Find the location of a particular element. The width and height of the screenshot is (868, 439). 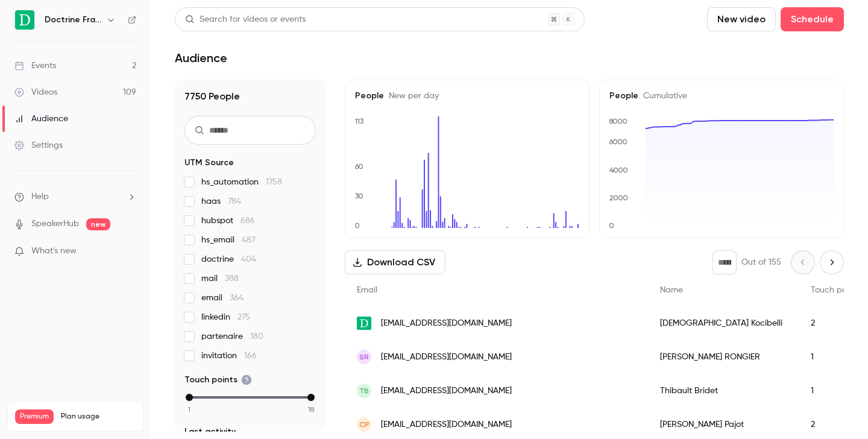

text: 2000 is located at coordinates (618, 197).